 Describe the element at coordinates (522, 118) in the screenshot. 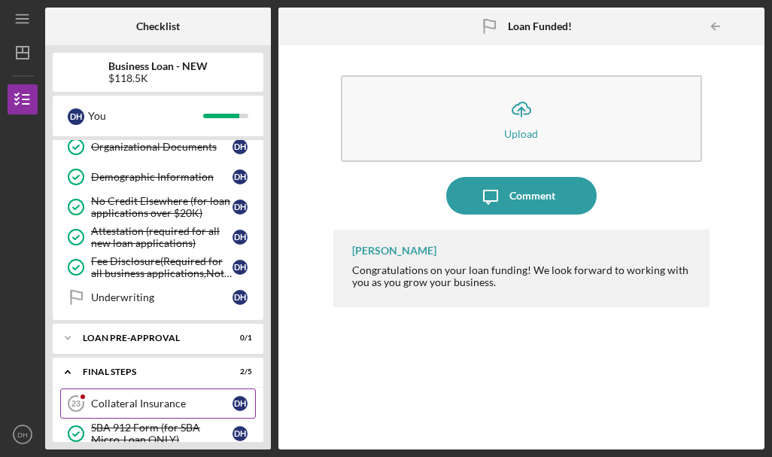

I see `button: Upload` at that location.